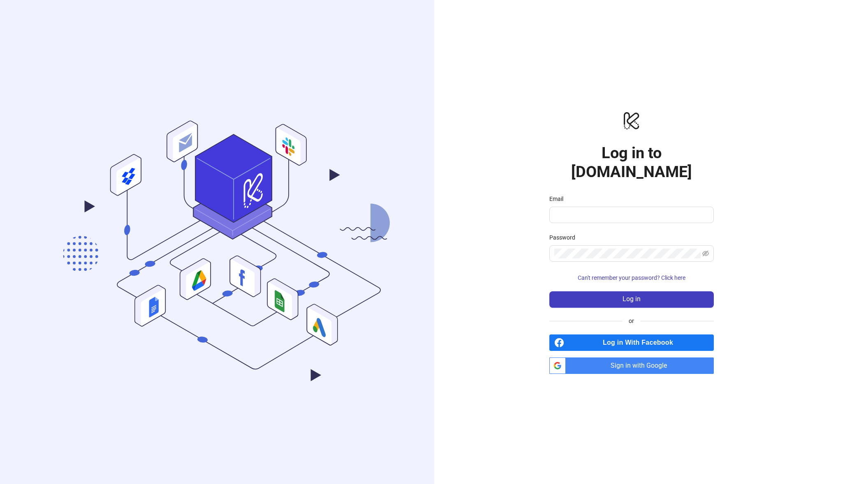 The width and height of the screenshot is (868, 484). Describe the element at coordinates (706, 254) in the screenshot. I see `span: eye-invisible` at that location.